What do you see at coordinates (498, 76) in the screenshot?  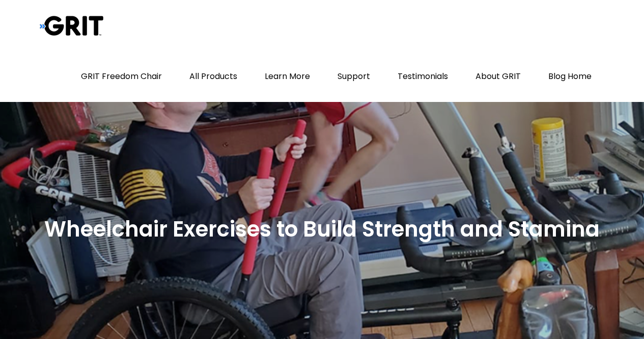 I see `a: About GRIT` at bounding box center [498, 76].